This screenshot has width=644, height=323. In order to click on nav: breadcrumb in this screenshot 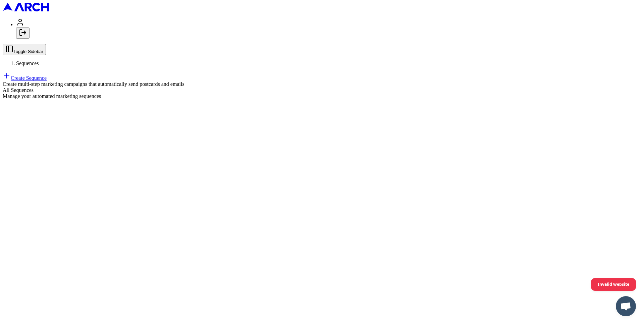, I will do `click(322, 63)`.